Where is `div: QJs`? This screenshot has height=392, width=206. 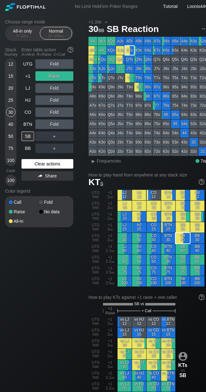
div: QJs is located at coordinates (121, 60).